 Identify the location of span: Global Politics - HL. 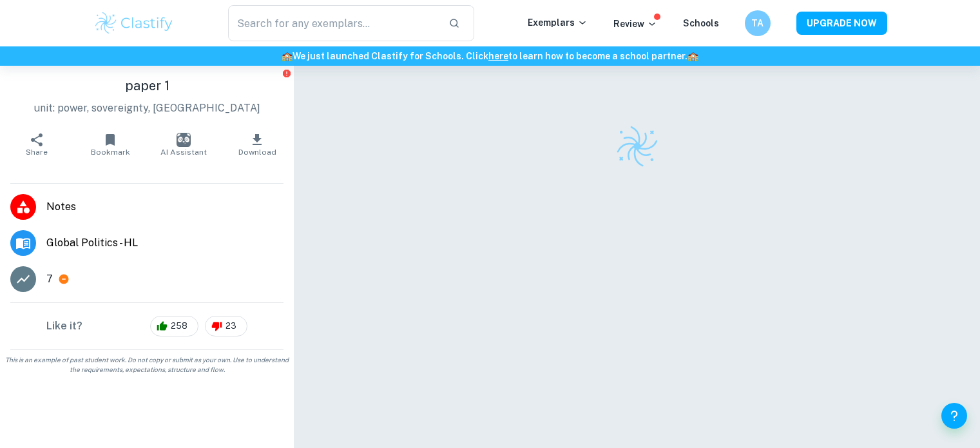
(165, 243).